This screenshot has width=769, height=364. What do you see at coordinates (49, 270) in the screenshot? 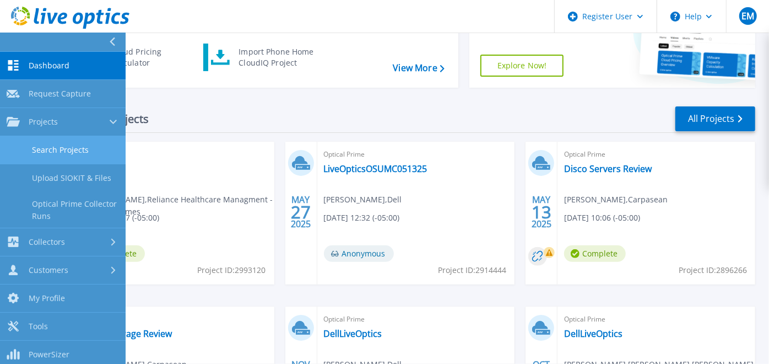
I see `span: Customers` at bounding box center [49, 270].